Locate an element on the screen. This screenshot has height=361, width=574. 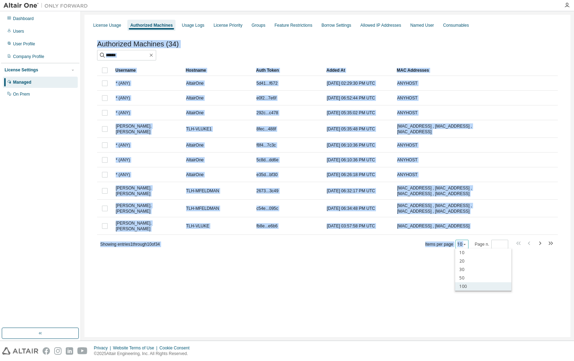
div: License Settings is located at coordinates (21, 70).